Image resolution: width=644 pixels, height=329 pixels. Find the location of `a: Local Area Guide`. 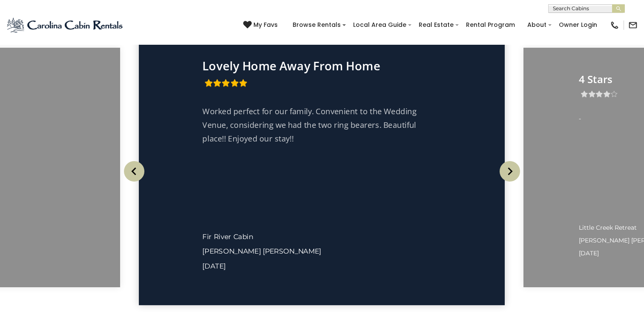

a: Local Area Guide is located at coordinates (380, 25).